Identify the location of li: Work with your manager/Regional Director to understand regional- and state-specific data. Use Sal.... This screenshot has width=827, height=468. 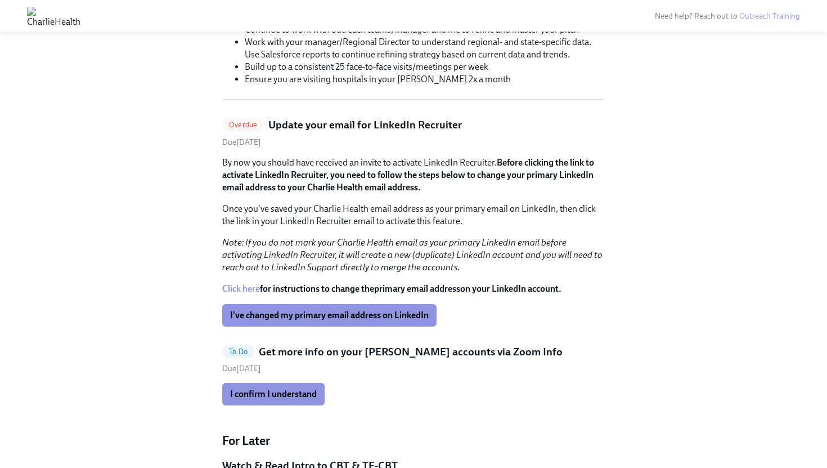
(425, 48).